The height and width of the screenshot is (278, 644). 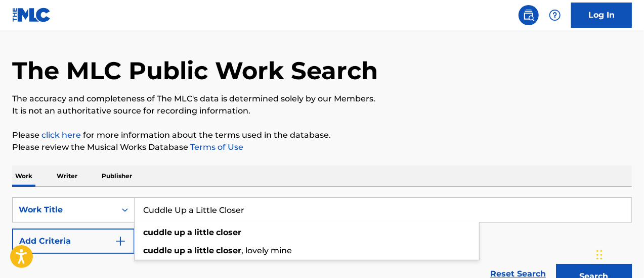 What do you see at coordinates (619, 254) in the screenshot?
I see `div: Chat Widget` at bounding box center [619, 254].